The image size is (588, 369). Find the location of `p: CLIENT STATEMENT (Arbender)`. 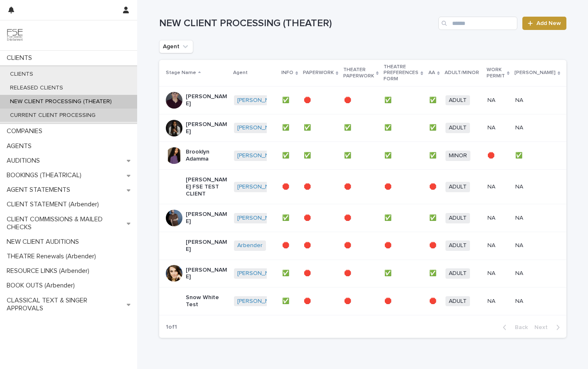

p: CLIENT STATEMENT (Arbender) is located at coordinates (54, 204).